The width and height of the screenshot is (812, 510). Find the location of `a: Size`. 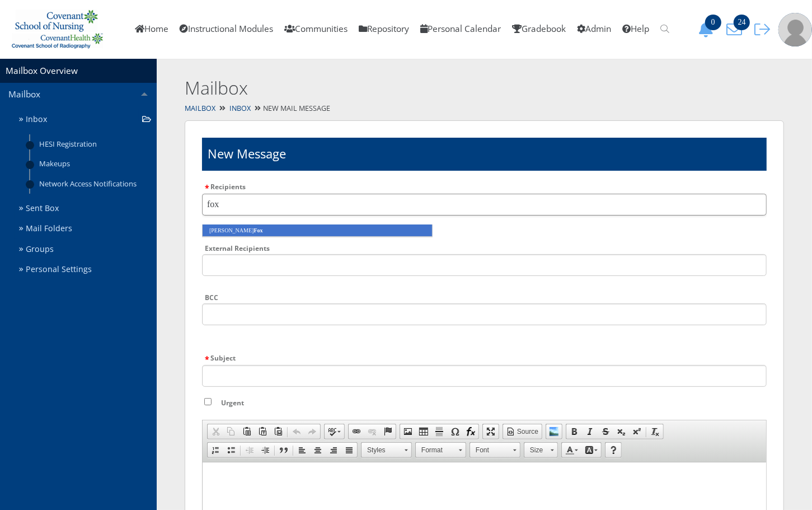

a: Size is located at coordinates (541, 450).